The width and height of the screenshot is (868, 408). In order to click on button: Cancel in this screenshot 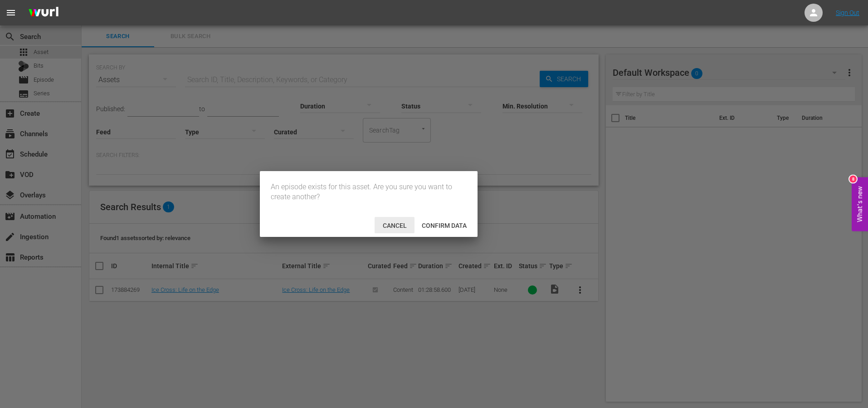, I will do `click(394, 225)`.